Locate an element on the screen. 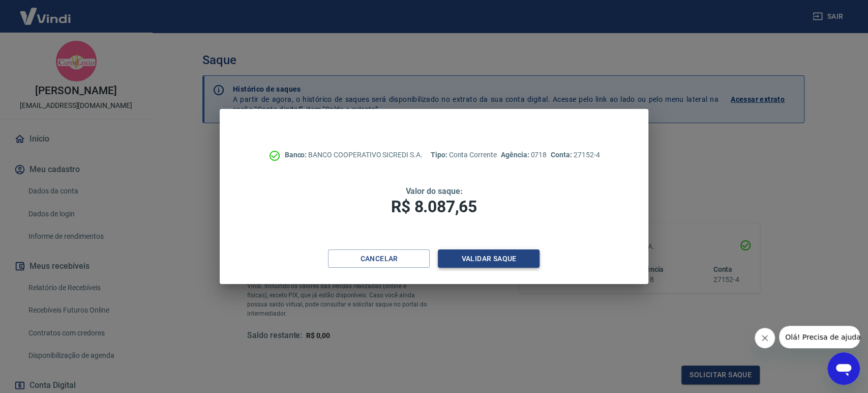  span: Tipo: is located at coordinates (440, 155).